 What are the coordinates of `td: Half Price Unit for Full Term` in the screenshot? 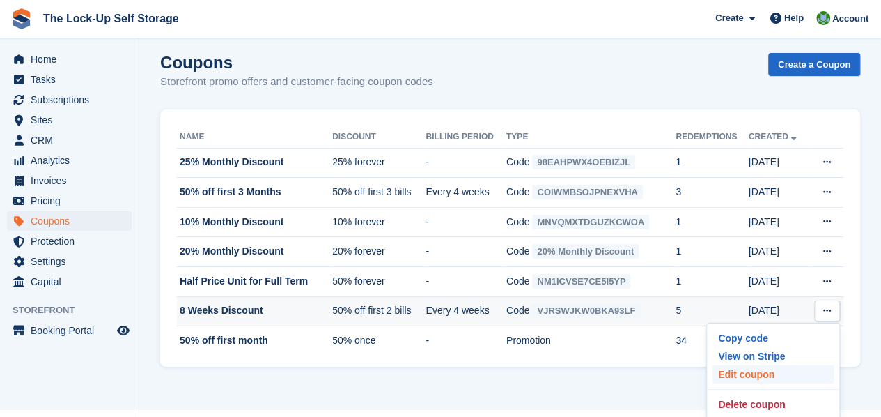 It's located at (254, 281).